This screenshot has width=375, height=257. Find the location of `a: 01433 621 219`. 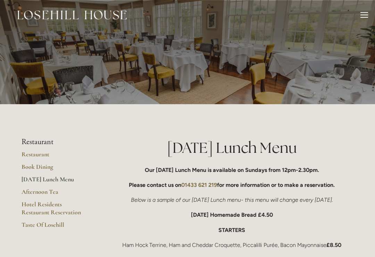

a: 01433 621 219 is located at coordinates (199, 185).